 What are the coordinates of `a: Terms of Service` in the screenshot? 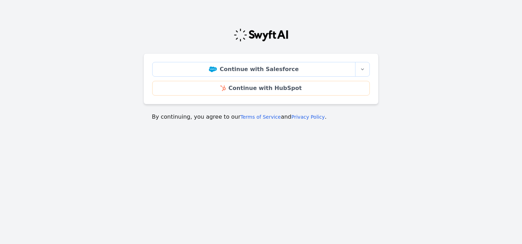 It's located at (260, 117).